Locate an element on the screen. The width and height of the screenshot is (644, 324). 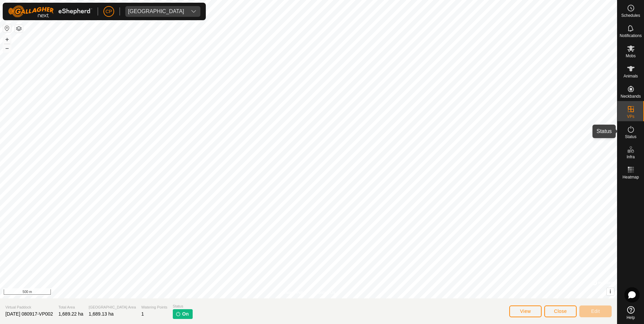
span: Edit is located at coordinates (595, 311).